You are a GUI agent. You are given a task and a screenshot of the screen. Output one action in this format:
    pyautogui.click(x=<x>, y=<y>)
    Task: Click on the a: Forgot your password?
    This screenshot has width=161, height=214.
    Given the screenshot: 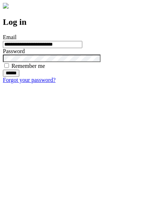 What is the action you would take?
    pyautogui.click(x=29, y=80)
    